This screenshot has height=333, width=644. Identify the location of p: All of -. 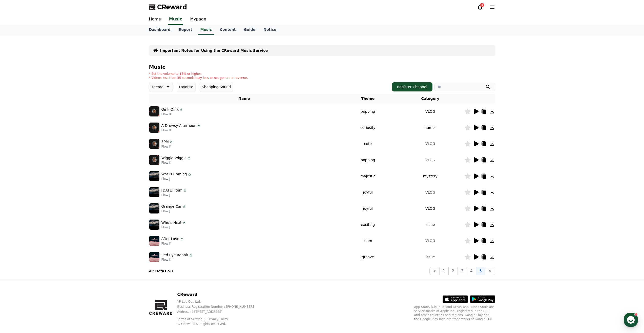
(161, 272).